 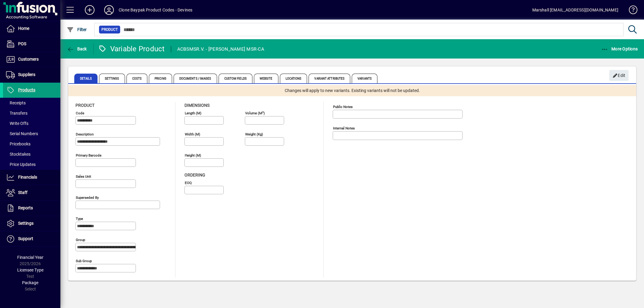 I want to click on span: Pricebooks, so click(x=18, y=144).